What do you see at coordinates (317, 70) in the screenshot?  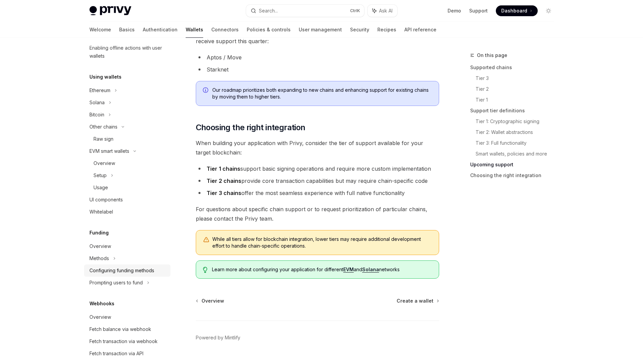 I see `li: Starknet` at bounding box center [317, 70].